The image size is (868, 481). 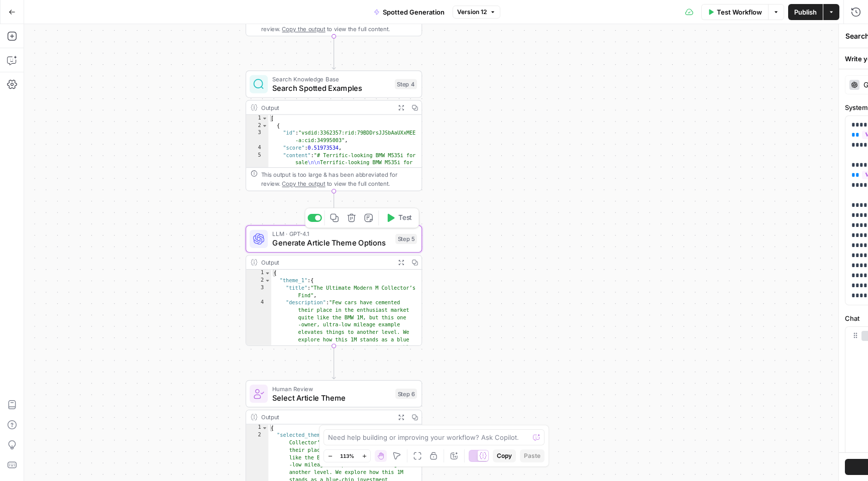 What do you see at coordinates (472, 12) in the screenshot?
I see `span: Version 12` at bounding box center [472, 12].